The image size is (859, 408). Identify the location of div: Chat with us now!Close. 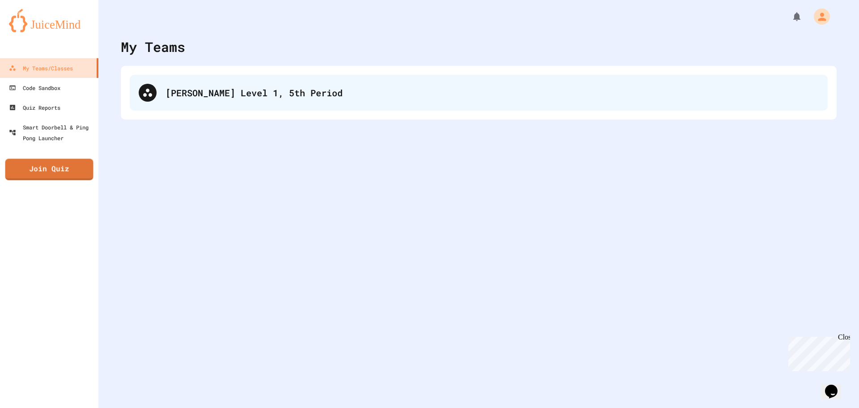
(33, 30).